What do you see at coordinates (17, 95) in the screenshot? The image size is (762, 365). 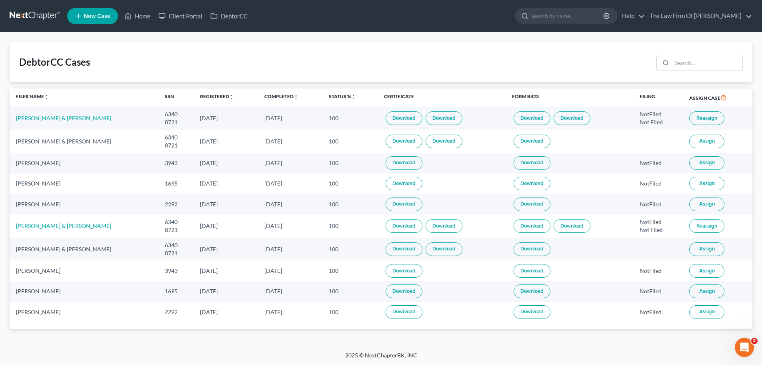 I see `img: Profile image for Emma` at bounding box center [17, 95].